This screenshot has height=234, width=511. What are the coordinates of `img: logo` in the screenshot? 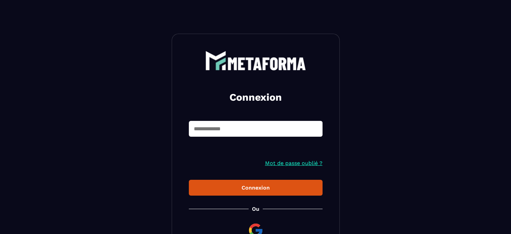 It's located at (256, 60).